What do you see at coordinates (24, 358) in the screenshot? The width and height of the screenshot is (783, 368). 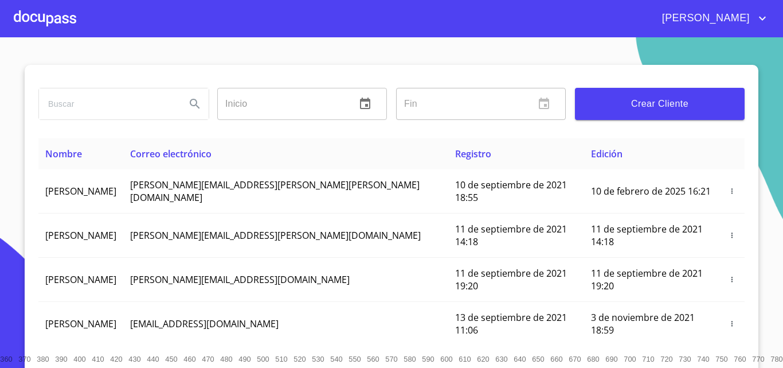 I see `span: 370` at bounding box center [24, 358].